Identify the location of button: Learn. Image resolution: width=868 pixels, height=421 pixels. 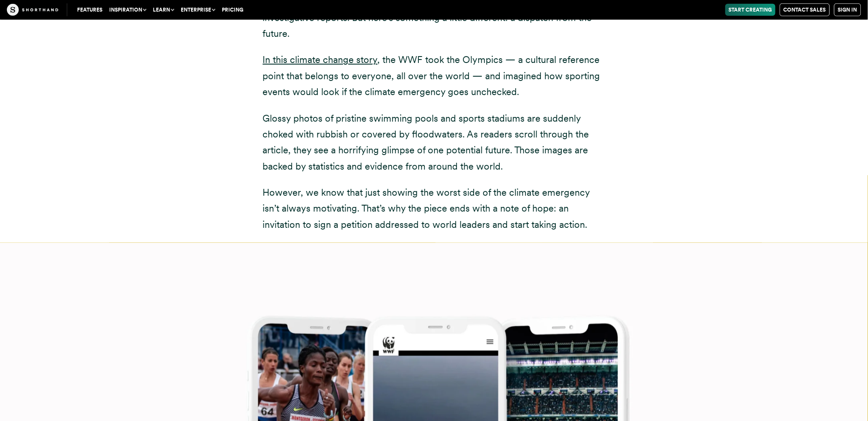
(163, 10).